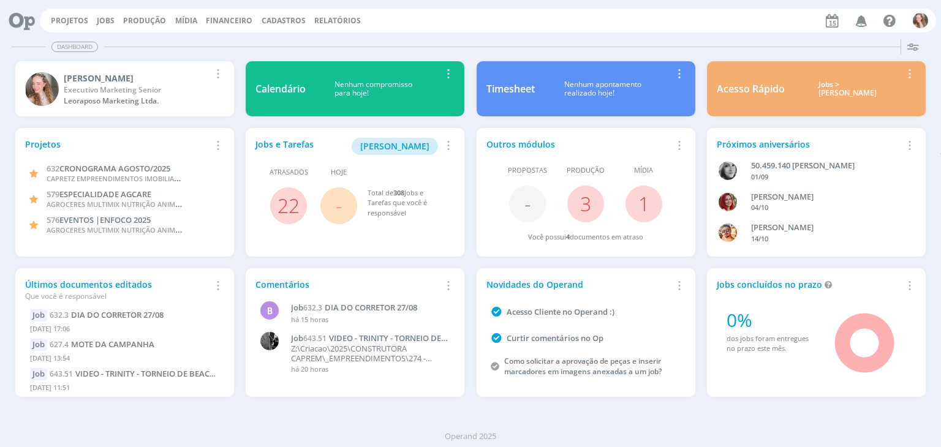 The image size is (941, 447). What do you see at coordinates (269, 310) in the screenshot?
I see `div: B` at bounding box center [269, 310].